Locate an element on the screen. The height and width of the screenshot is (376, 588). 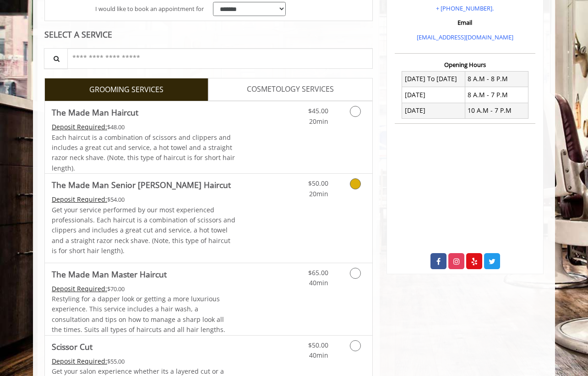
td: 10 A.M - 7 P.M is located at coordinates (496, 110).